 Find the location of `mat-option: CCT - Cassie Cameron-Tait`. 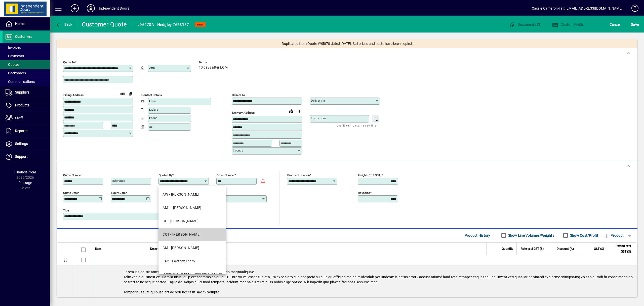

mat-option: CCT - Cassie Cameron-Tait is located at coordinates (192, 234).